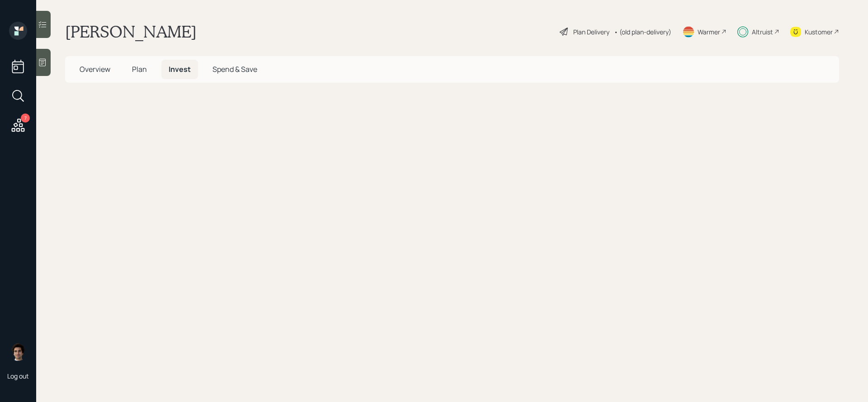 The height and width of the screenshot is (402, 868). I want to click on div: • (old plan-delivery), so click(643, 32).